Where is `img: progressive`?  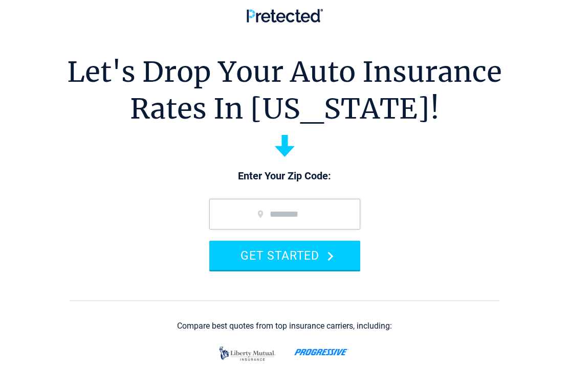 img: progressive is located at coordinates (321, 352).